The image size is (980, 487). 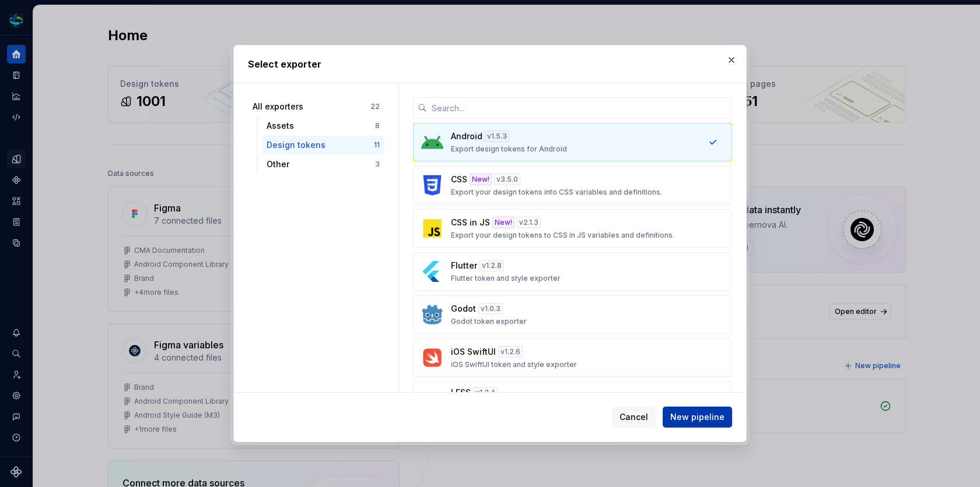 I want to click on div: v 1.5.3, so click(x=497, y=137).